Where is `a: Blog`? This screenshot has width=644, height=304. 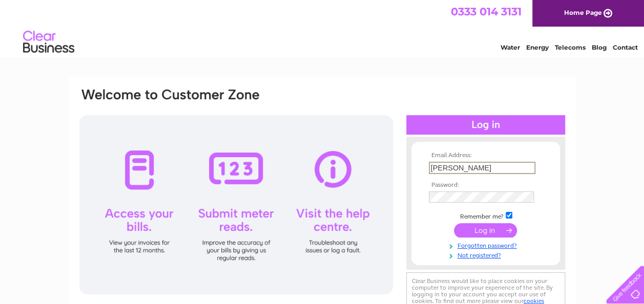 a: Blog is located at coordinates (599, 47).